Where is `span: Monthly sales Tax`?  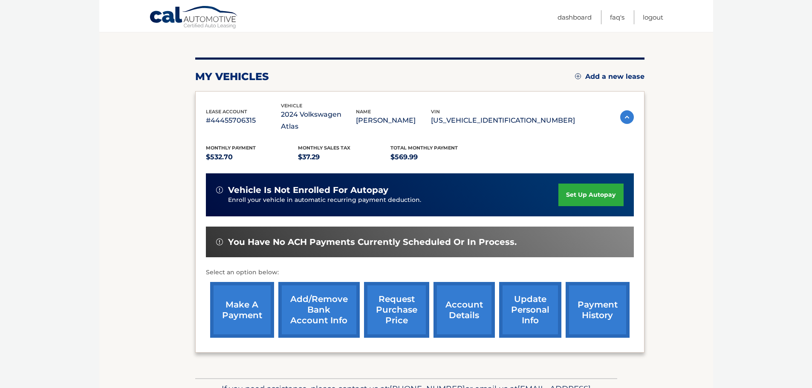 span: Monthly sales Tax is located at coordinates (324, 148).